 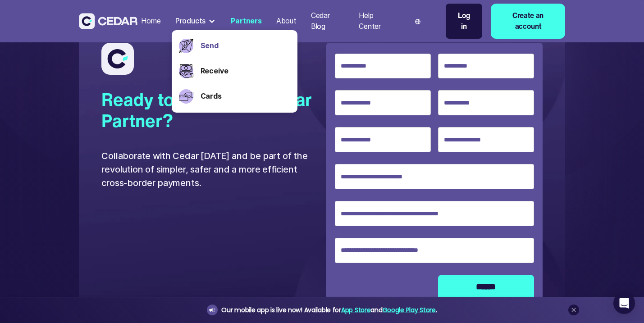 I want to click on a: Log in, so click(x=464, y=21).